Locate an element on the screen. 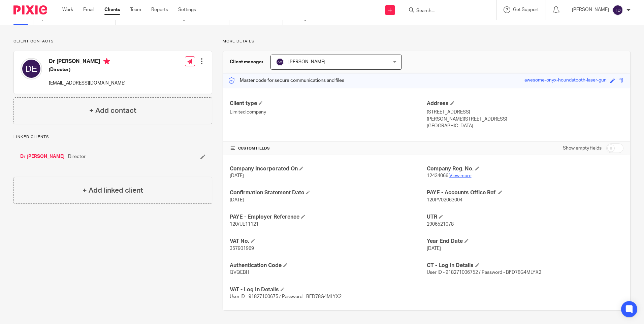 The image size is (644, 324). span: User ID - 91827100675 / Password - BFD78G4MLYX2 is located at coordinates (285, 297).